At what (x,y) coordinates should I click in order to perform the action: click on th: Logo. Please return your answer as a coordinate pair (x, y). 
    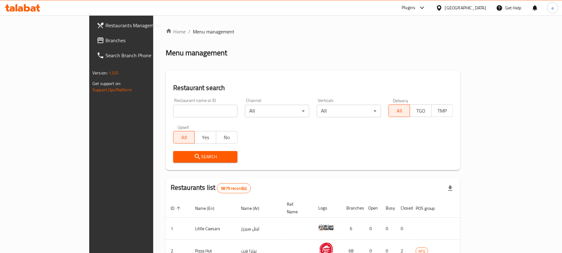
    Looking at the image, I should click on (328, 208).